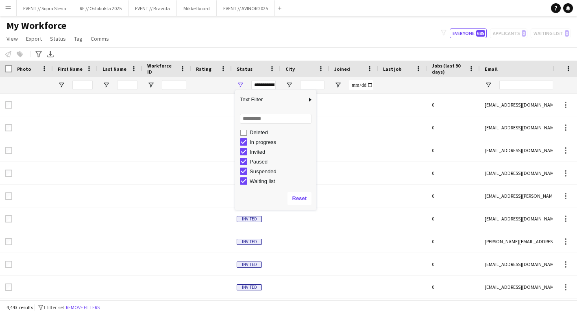 Image resolution: width=577 pixels, height=314 pixels. What do you see at coordinates (162, 69) in the screenshot?
I see `span: Workforce ID` at bounding box center [162, 69].